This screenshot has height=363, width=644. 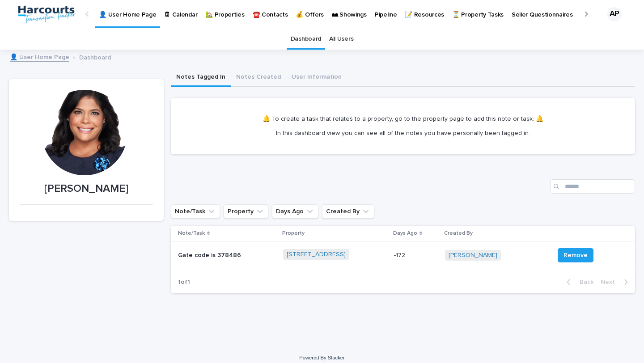 What do you see at coordinates (246, 211) in the screenshot?
I see `button: Property` at bounding box center [246, 211].